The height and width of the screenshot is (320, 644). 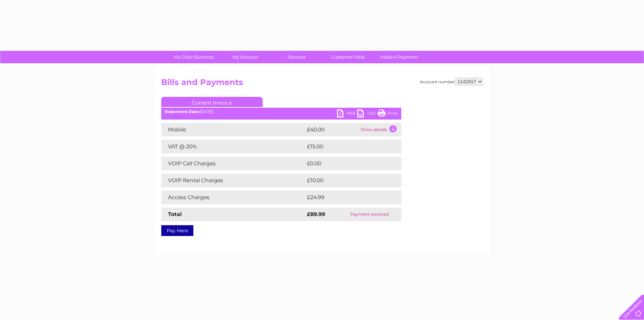 I want to click on b: Statement Date:, so click(x=182, y=111).